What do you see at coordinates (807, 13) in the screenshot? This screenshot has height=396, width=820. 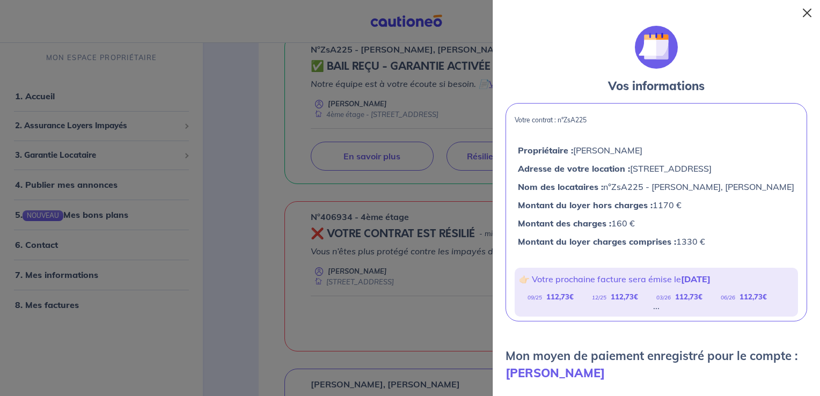 I see `button: Close` at bounding box center [807, 13].